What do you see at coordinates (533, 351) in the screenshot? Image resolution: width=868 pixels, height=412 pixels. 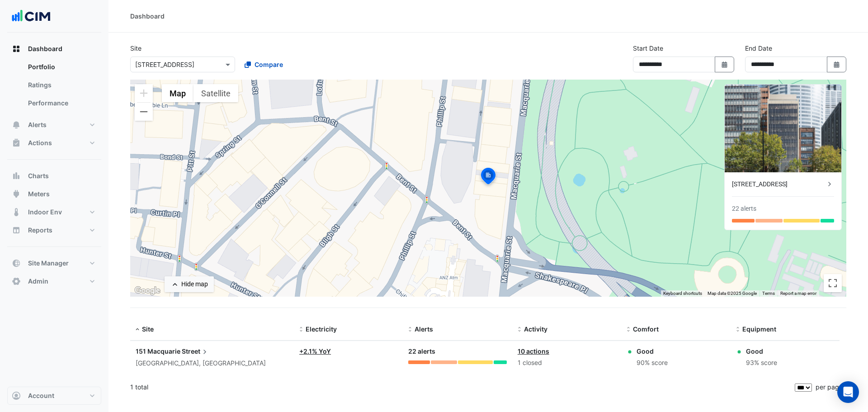 I see `a: 10 actions` at bounding box center [533, 351].